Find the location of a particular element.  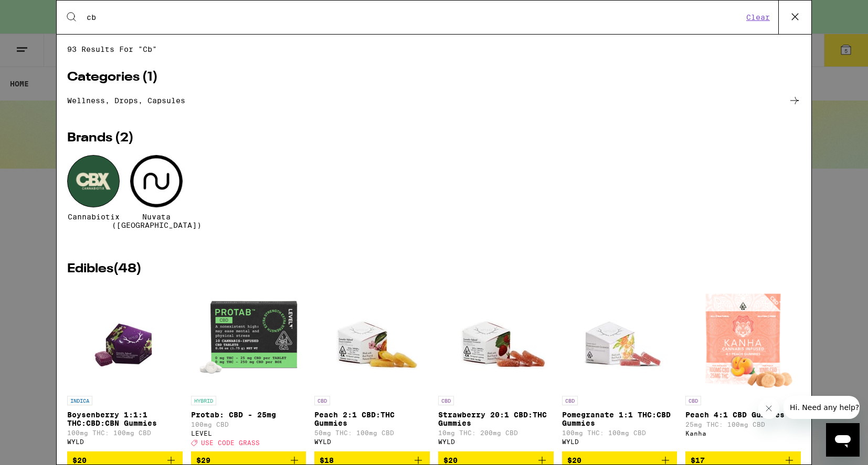

span: USE CODE GRASS is located at coordinates (230, 443).